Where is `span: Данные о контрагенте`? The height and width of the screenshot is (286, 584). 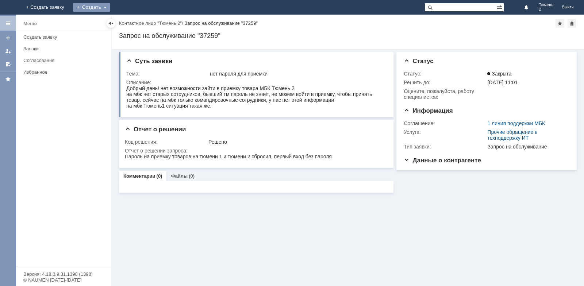
span: Данные о контрагенте is located at coordinates (443, 160).